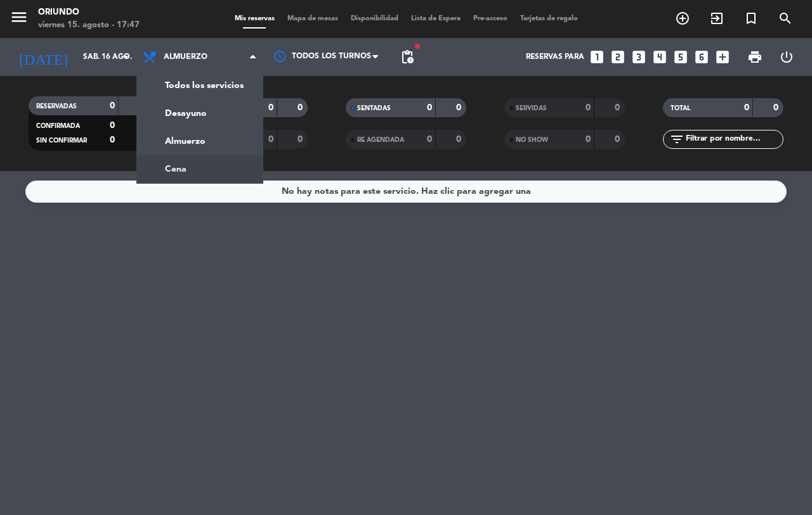 The height and width of the screenshot is (515, 812). I want to click on span: Tarjetas de regalo, so click(548, 19).